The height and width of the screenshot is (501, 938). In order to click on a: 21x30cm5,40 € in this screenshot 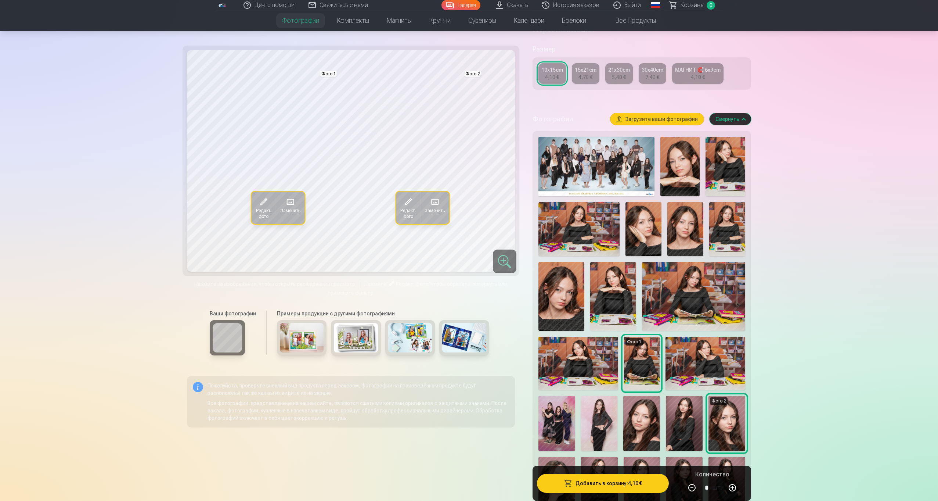, I will do `click(619, 73)`.